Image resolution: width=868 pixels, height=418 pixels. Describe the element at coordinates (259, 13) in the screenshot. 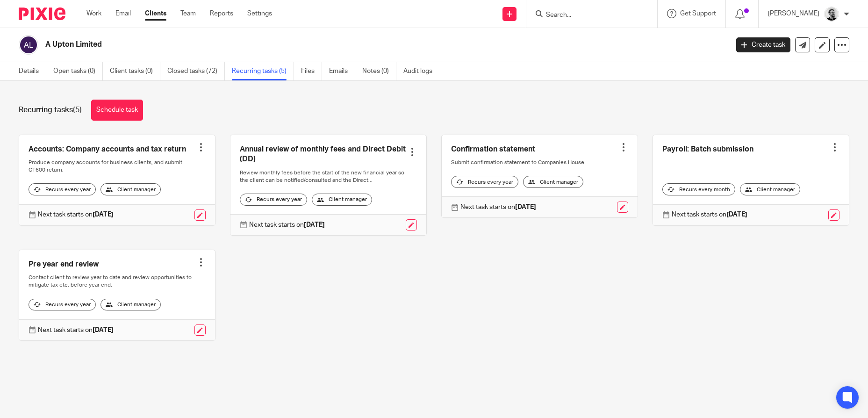

I see `a: Settings` at that location.